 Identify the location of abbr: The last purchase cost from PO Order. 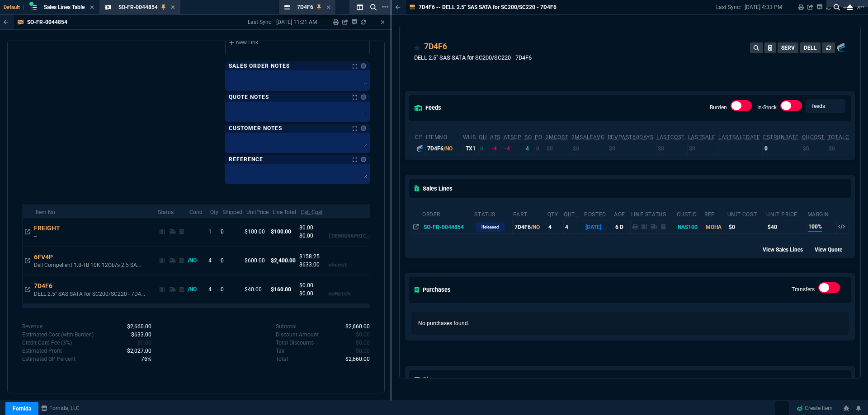
(670, 137).